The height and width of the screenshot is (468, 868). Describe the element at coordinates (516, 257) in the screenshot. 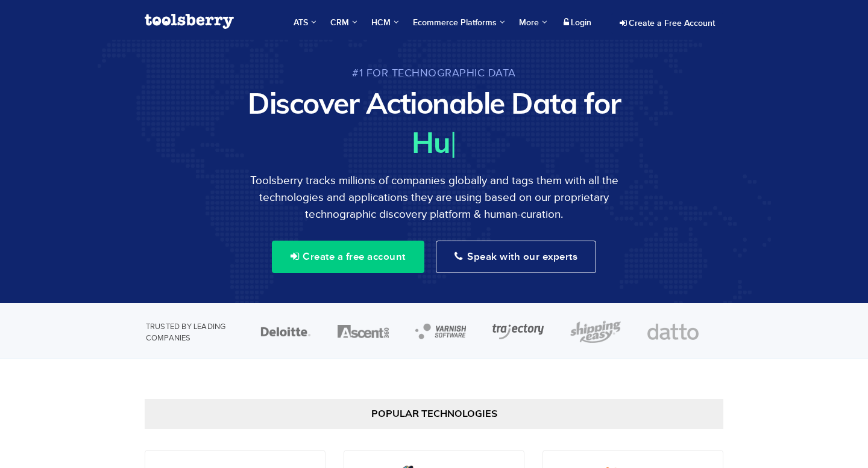

I see `button: Speak with our experts` at that location.